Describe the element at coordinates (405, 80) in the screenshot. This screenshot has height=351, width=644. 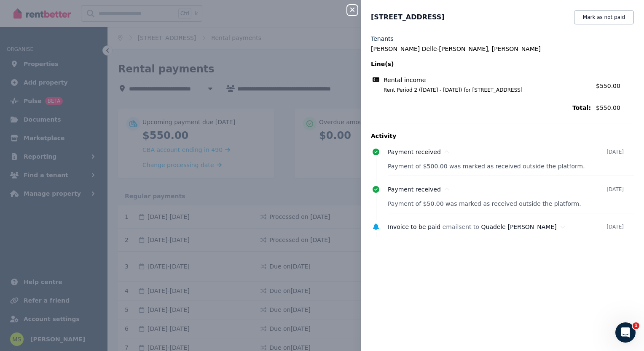
I see `span: Rental income` at that location.